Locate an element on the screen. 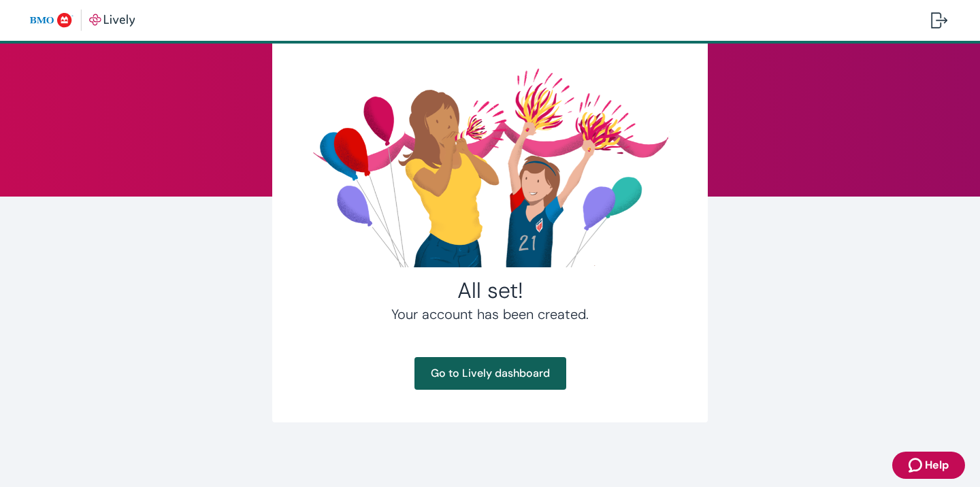 The width and height of the screenshot is (980, 487). span: Help is located at coordinates (936, 465).